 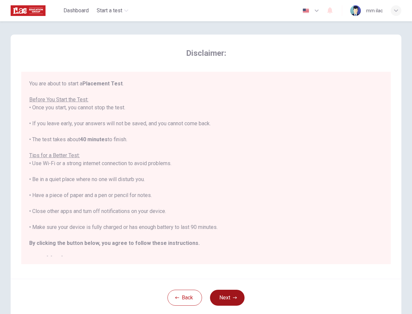 What do you see at coordinates (76, 11) in the screenshot?
I see `span: Dashboard` at bounding box center [76, 11].